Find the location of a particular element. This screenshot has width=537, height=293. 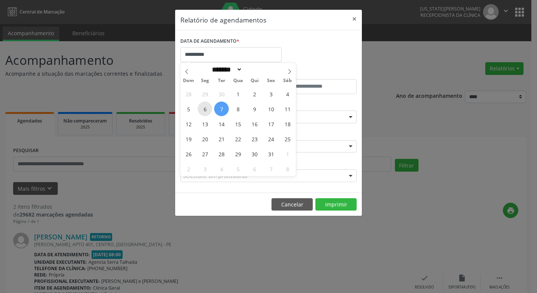

select: Month is located at coordinates (226, 69).